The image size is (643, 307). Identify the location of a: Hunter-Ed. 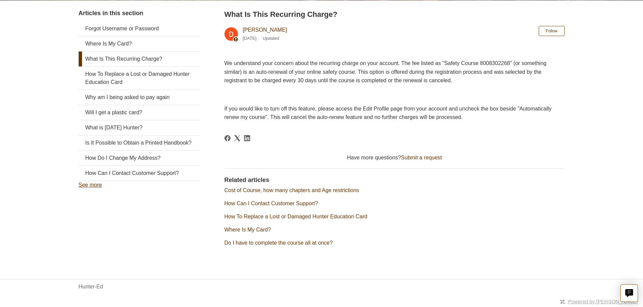
(91, 287).